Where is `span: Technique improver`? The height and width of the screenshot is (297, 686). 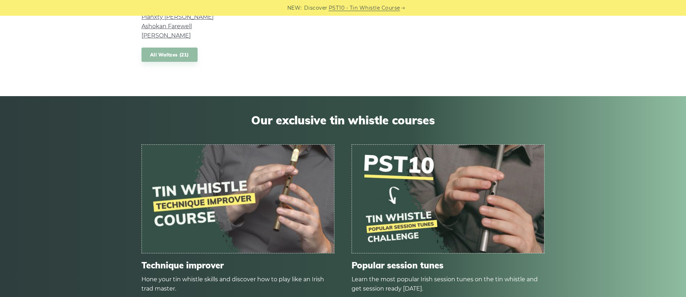
span: Technique improver is located at coordinates (238, 265).